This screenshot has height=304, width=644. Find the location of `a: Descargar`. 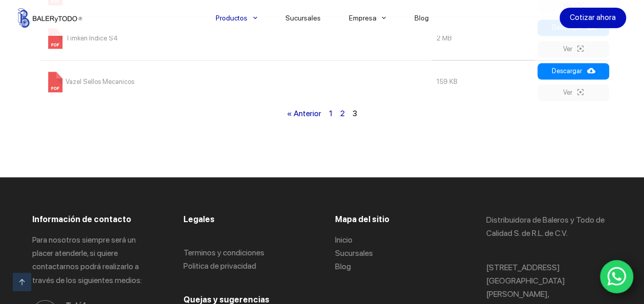

a: Descargar is located at coordinates (573, 71).